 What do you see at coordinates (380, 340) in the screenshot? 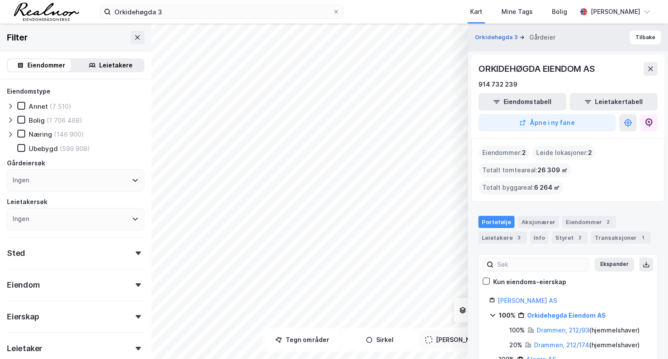
I see `button: Sirkel` at bounding box center [380, 340].